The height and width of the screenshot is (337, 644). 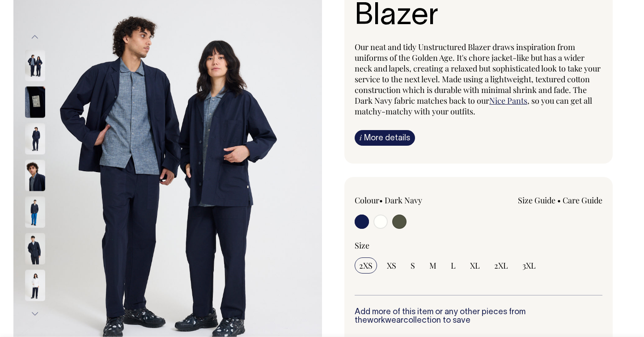 I want to click on input: S, so click(x=413, y=266).